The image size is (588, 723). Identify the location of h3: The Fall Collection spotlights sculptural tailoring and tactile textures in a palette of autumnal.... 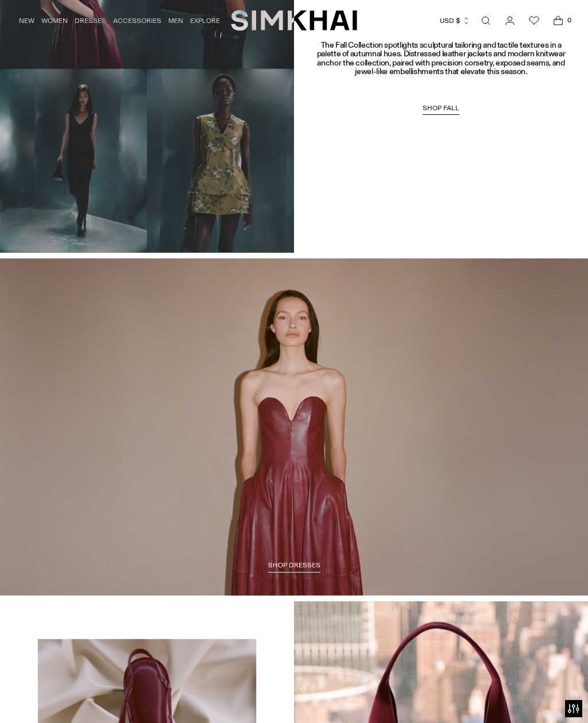
(441, 58).